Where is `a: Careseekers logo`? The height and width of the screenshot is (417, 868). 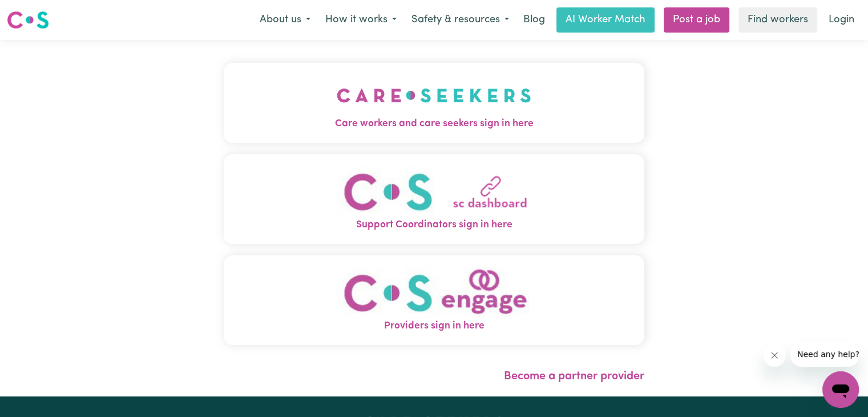
a: Careseekers logo is located at coordinates (28, 20).